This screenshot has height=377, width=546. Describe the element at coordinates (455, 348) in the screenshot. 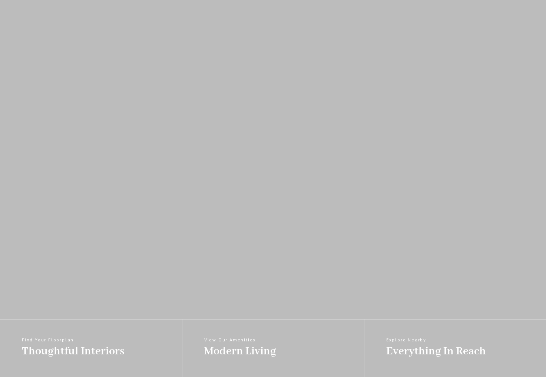

I see `a: Explore Nearby` at that location.